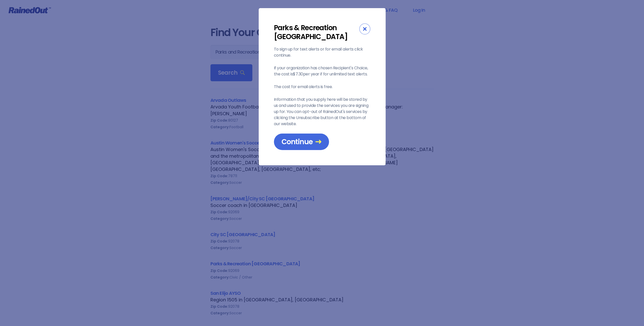 The width and height of the screenshot is (644, 326). What do you see at coordinates (322, 71) in the screenshot?
I see `p: If your organization has chosen Recipient's Choice, the cost is $7.30 per year if for unlimited t...` at bounding box center [322, 71].